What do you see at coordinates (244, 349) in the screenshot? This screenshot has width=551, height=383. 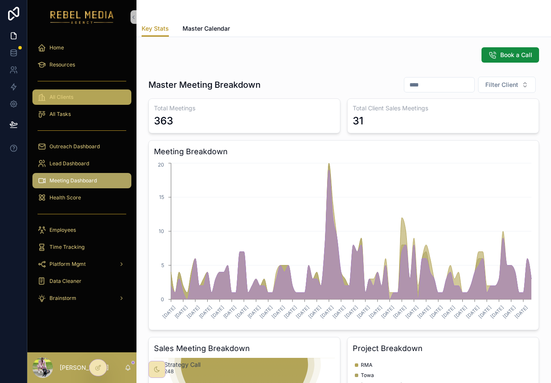 I see `h3: Sales Meeting Breakdown` at bounding box center [244, 349].